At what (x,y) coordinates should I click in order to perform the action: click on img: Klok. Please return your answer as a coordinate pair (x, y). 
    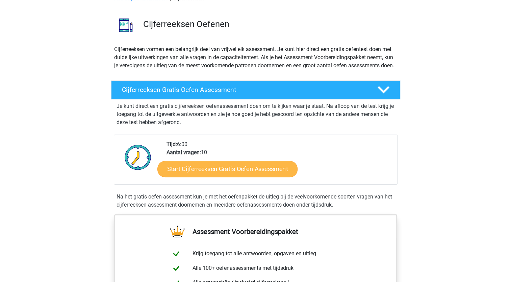
    Looking at the image, I should click on (138, 157).